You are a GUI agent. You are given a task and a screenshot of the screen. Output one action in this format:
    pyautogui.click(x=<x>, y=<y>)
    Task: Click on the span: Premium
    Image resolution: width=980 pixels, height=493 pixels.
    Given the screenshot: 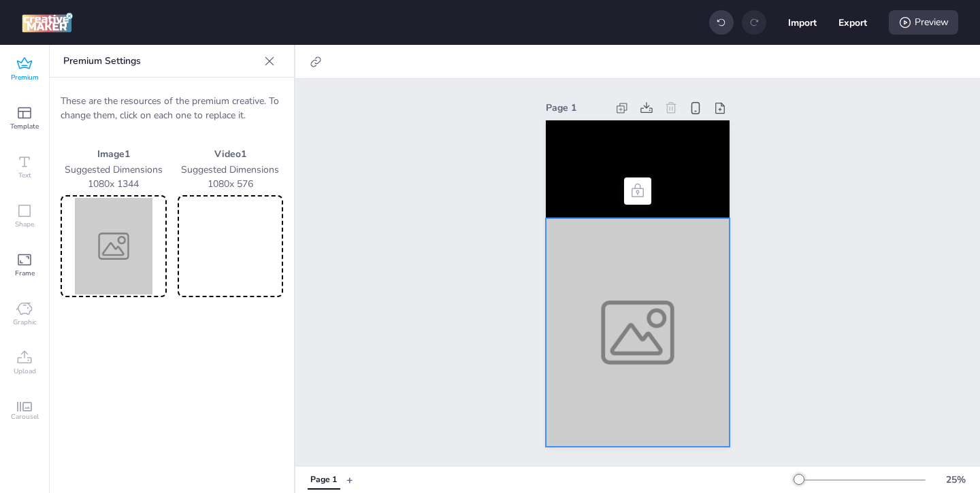 What is the action you would take?
    pyautogui.click(x=25, y=78)
    